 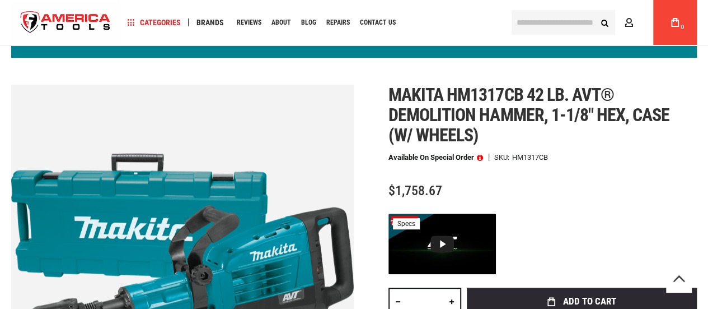 I want to click on strong: SKU, so click(x=503, y=157).